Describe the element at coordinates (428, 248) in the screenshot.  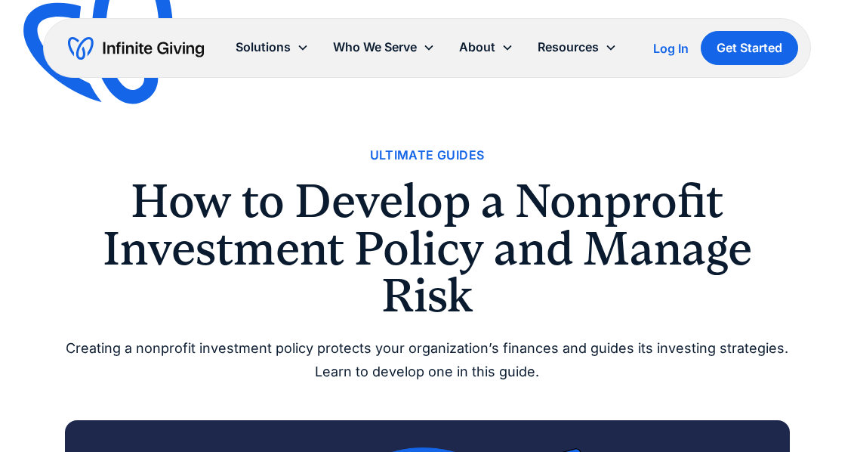
I see `h1: How to Develop a Nonprofit Investment Policy and Manage Risk` at that location.